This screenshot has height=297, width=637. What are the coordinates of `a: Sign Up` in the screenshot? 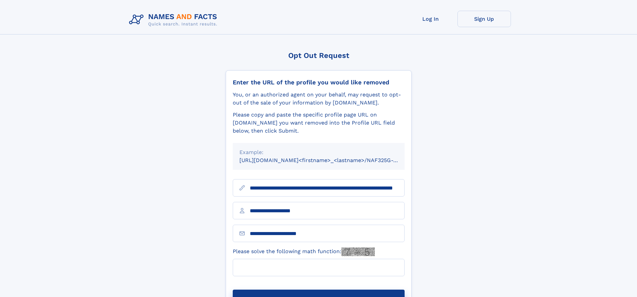 It's located at (484, 19).